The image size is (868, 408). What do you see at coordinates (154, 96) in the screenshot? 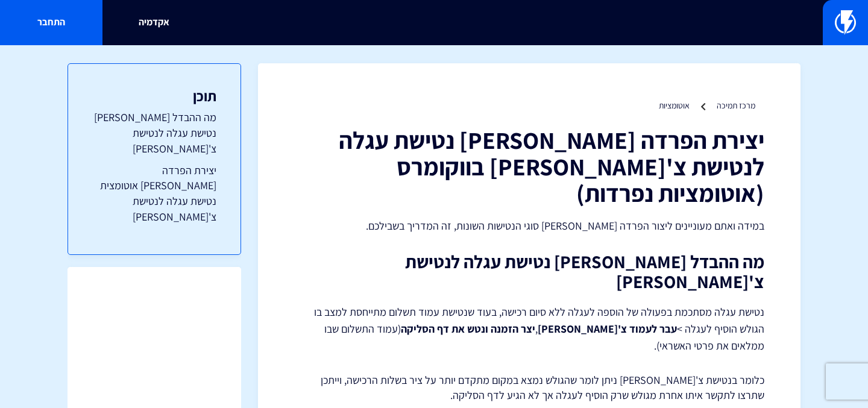
I see `h3: תוכן` at bounding box center [154, 96].